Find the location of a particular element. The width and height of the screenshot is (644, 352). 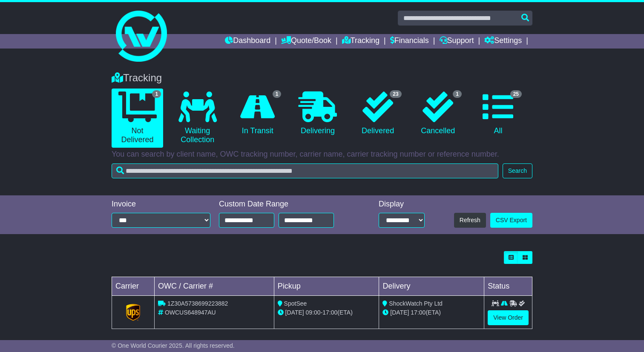

span: 1Z30A5738699223882 is located at coordinates (197, 304).